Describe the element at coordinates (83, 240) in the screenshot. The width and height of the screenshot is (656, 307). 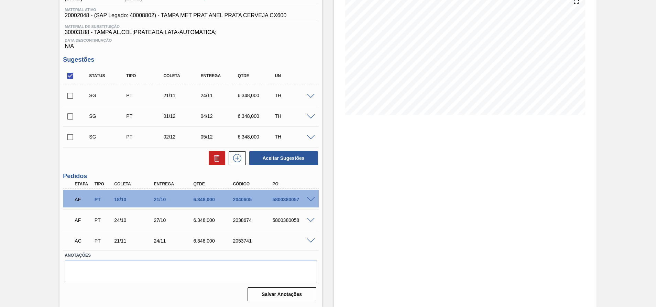
I see `p: AC` at that location.